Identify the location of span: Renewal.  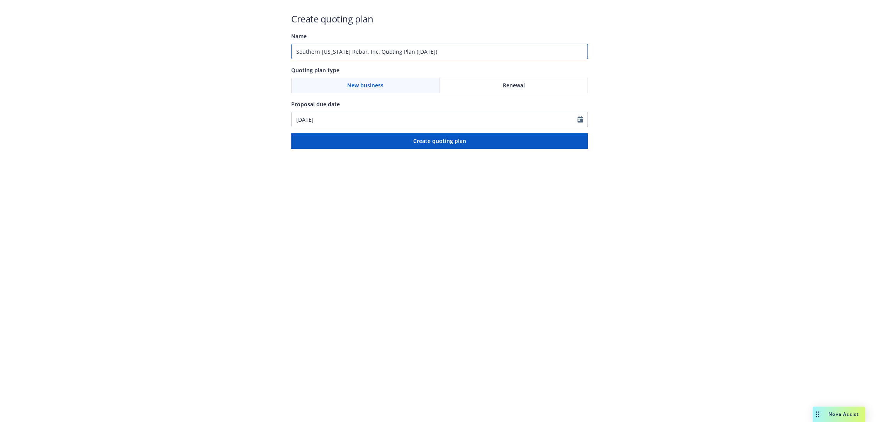
(513, 85).